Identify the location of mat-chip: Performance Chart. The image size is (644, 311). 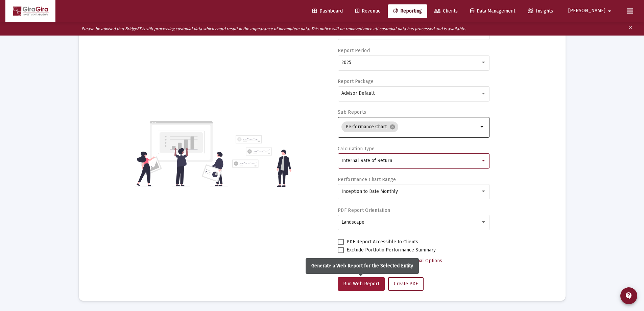
(370, 127).